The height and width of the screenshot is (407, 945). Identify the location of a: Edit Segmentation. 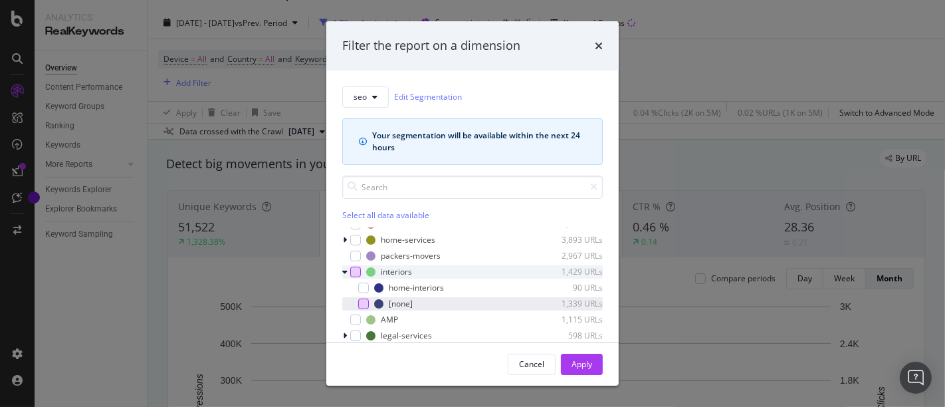
(428, 96).